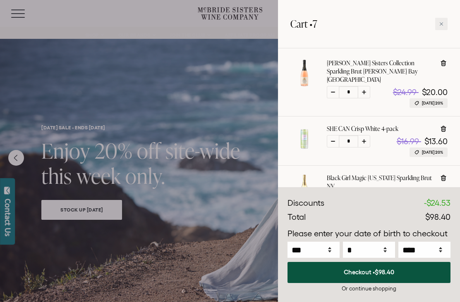  What do you see at coordinates (369, 234) in the screenshot?
I see `p: Please enter your date of birth to checkout` at bounding box center [369, 234].